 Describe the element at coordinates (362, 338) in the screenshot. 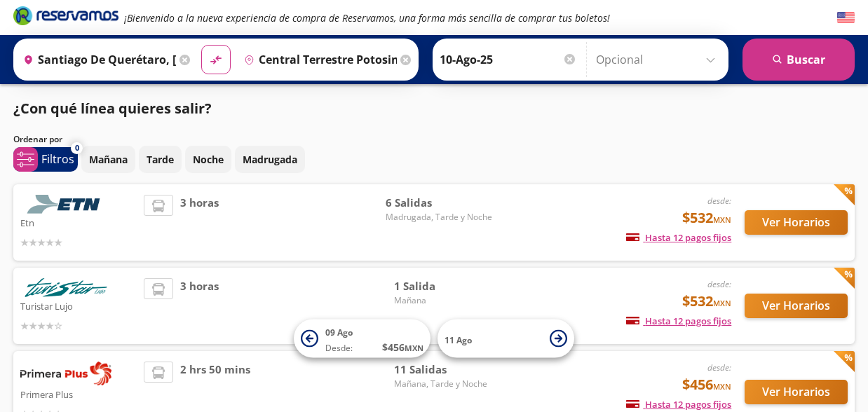

I see `button: 09 AgoDesde:$456MXN` at that location.